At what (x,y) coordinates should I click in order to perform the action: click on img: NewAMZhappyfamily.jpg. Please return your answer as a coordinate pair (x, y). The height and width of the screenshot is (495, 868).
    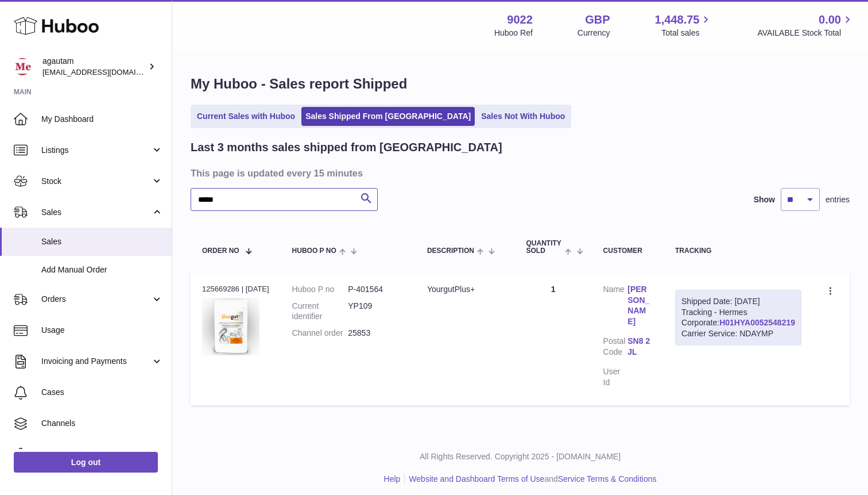
    Looking at the image, I should click on (231, 326).